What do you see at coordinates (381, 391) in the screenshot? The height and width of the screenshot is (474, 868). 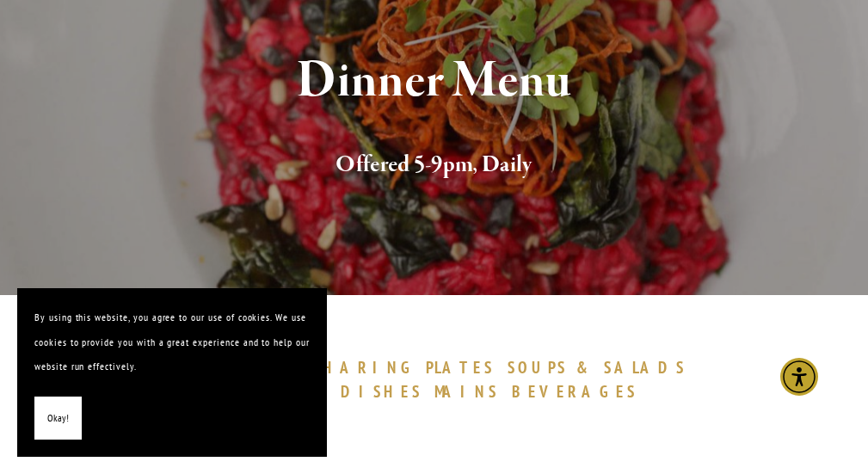 I see `span: DISHES` at bounding box center [381, 391].